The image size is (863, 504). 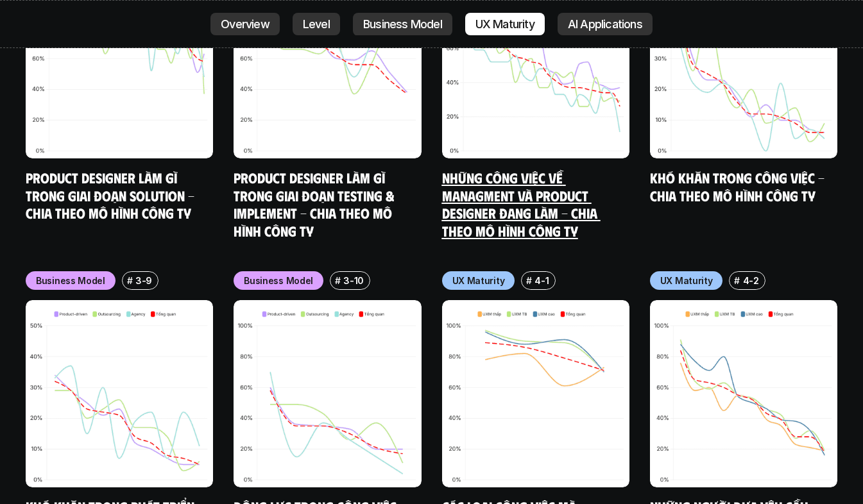 I want to click on a: Business Model, so click(x=402, y=25).